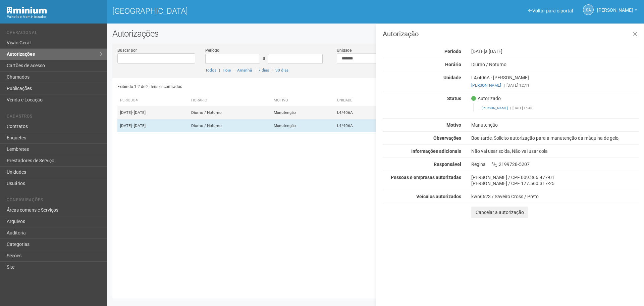  Describe the element at coordinates (54, 201) in the screenshot. I see `li: Configurações` at that location.